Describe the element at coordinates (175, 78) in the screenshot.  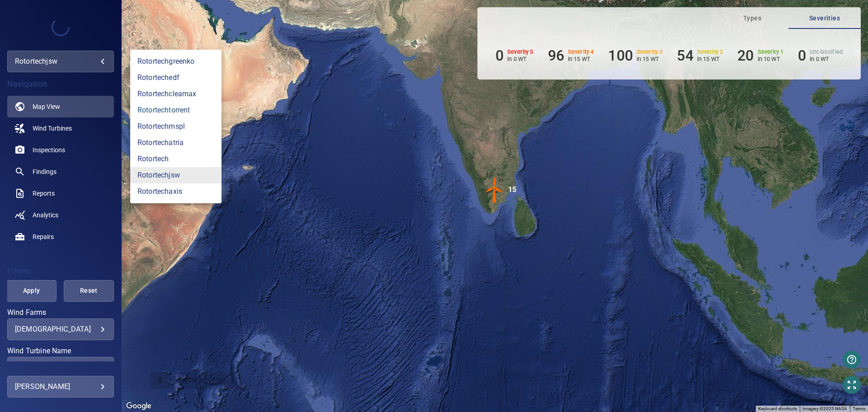
I see `a: rotortechedf` at that location.